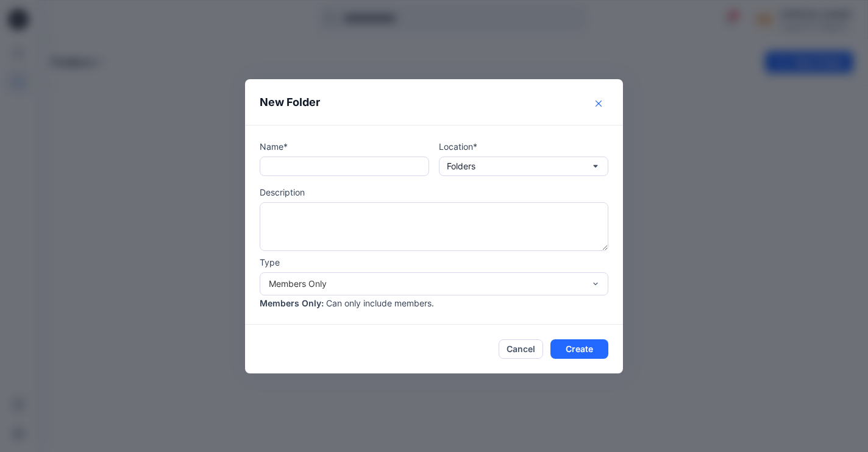 Image resolution: width=868 pixels, height=452 pixels. What do you see at coordinates (427, 284) in the screenshot?
I see `div: Members Only` at bounding box center [427, 284].